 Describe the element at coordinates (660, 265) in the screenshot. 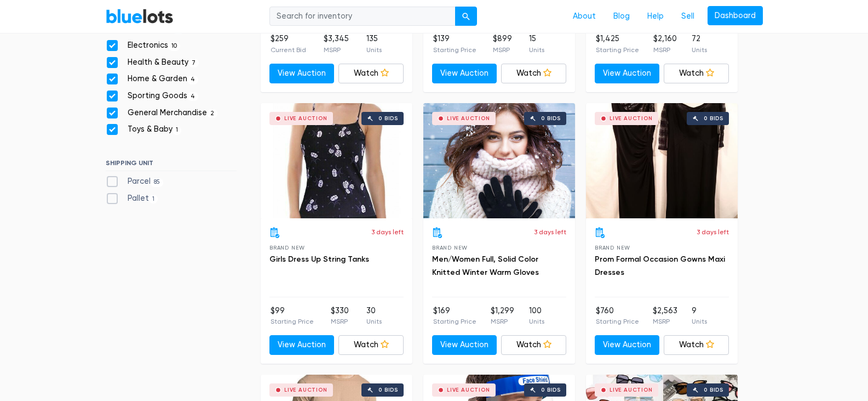

I see `a: Prom Formal Occasion Gowns Maxi Dresses` at that location.